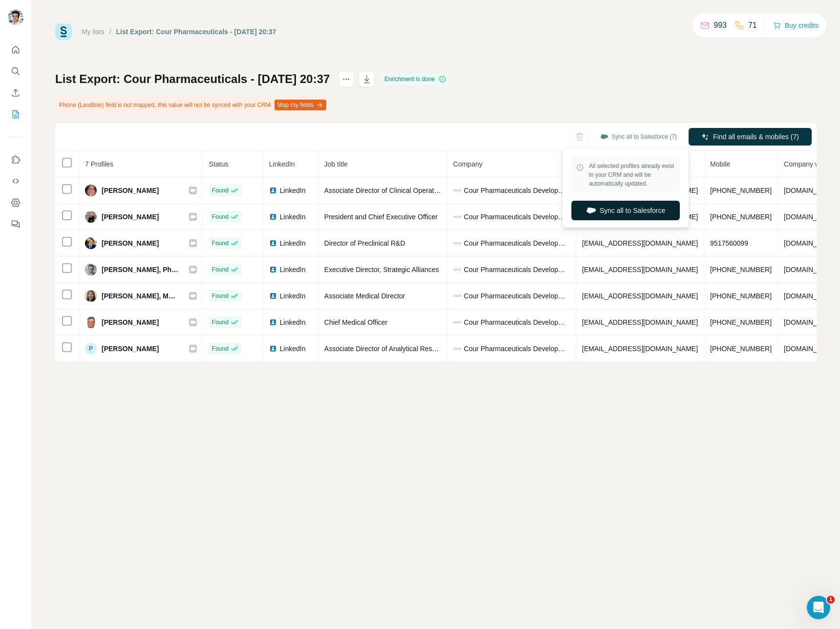  I want to click on div: Phone (Landline) field is not mapped, this value will not be synced with your CRM, so click(191, 105).